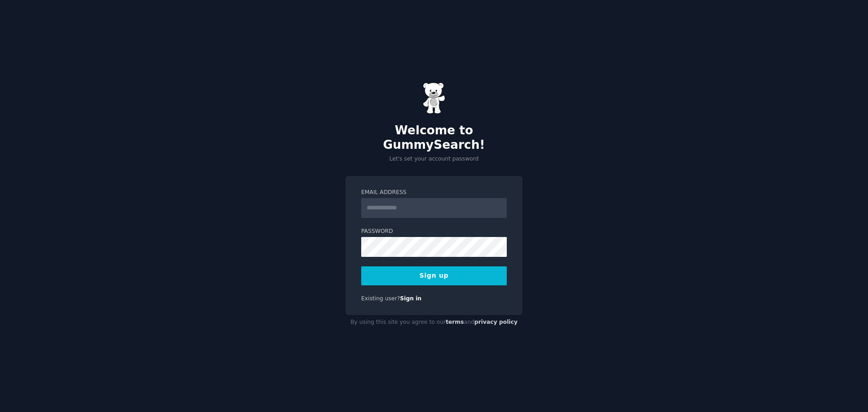  Describe the element at coordinates (411, 298) in the screenshot. I see `a: Sign in` at that location.